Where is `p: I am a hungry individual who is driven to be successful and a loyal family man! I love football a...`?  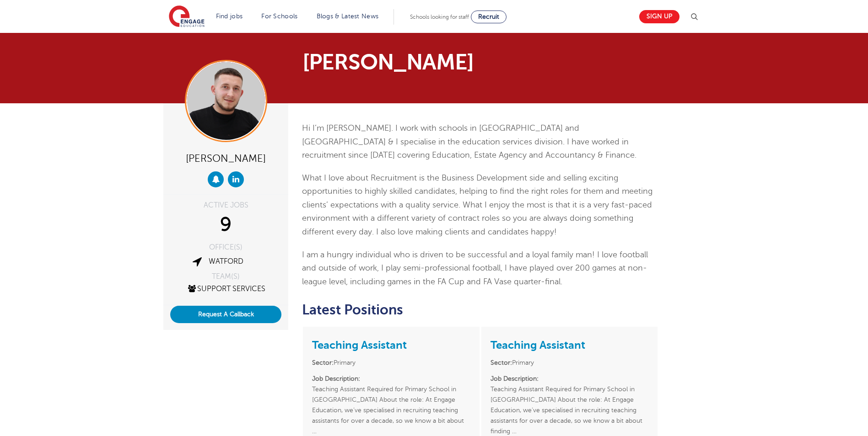
p: I am a hungry individual who is driven to be successful and a loyal family man! I love football a... is located at coordinates (481, 269).